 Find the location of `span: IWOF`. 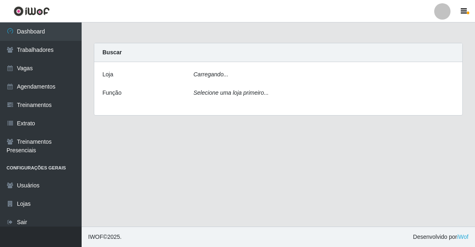

span: IWOF is located at coordinates (96, 237).